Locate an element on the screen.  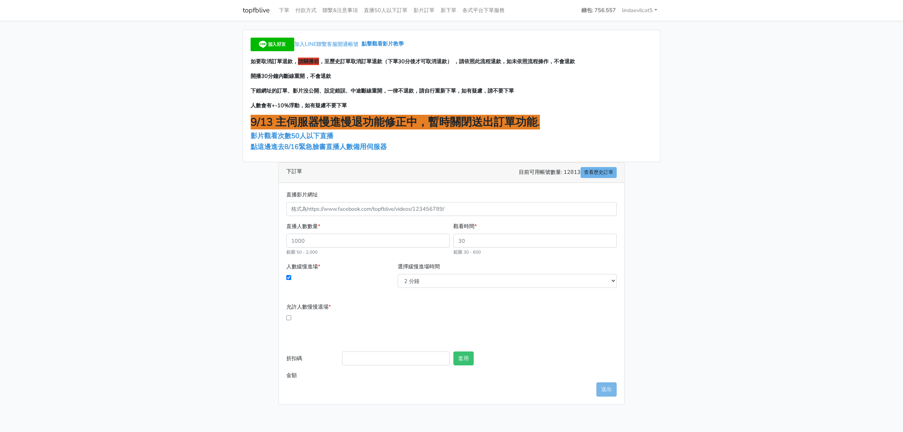
span: 加入LINE聯繫客服開通帳號 is located at coordinates (326, 44).